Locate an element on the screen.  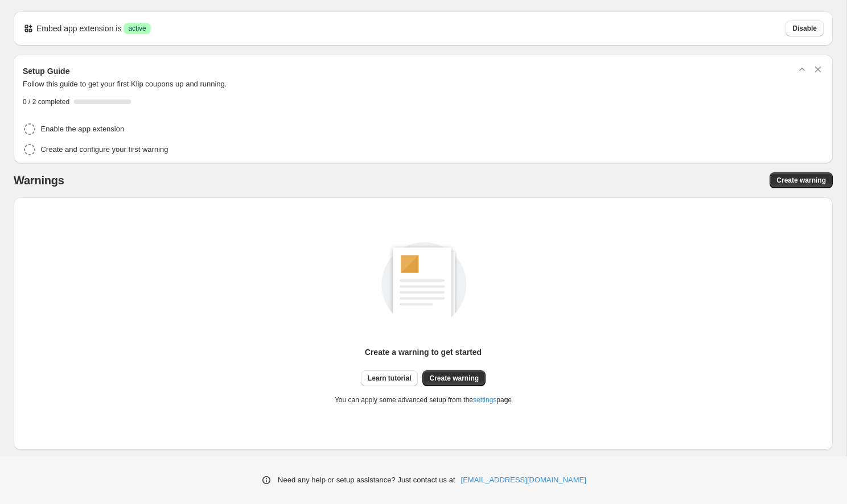
span: Learn tutorial is located at coordinates (390, 379).